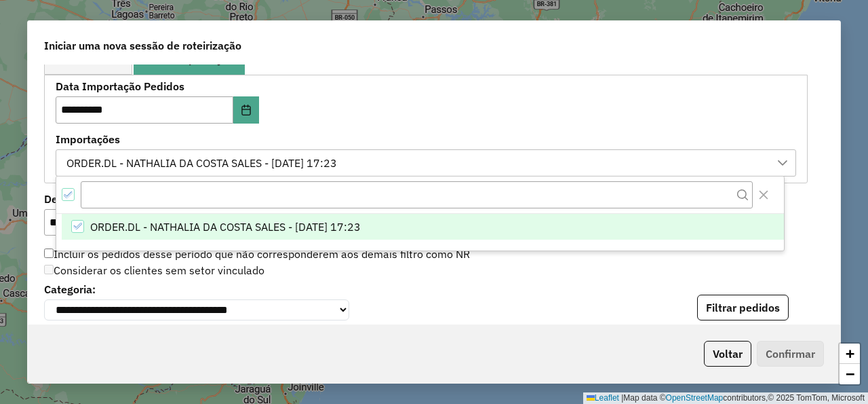 This screenshot has width=868, height=404. I want to click on button: Filtrar pedidos, so click(743, 307).